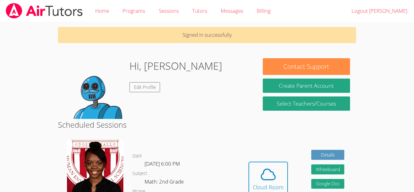  What do you see at coordinates (306, 85) in the screenshot?
I see `button: Create Parent Account` at bounding box center [306, 85].